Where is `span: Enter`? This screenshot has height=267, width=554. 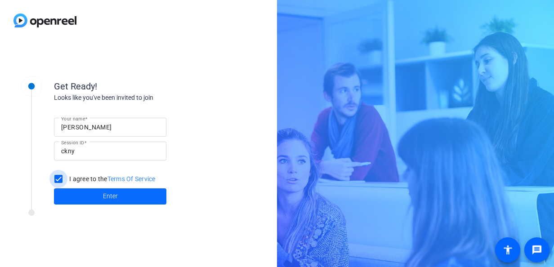
span: Enter is located at coordinates (110, 196).